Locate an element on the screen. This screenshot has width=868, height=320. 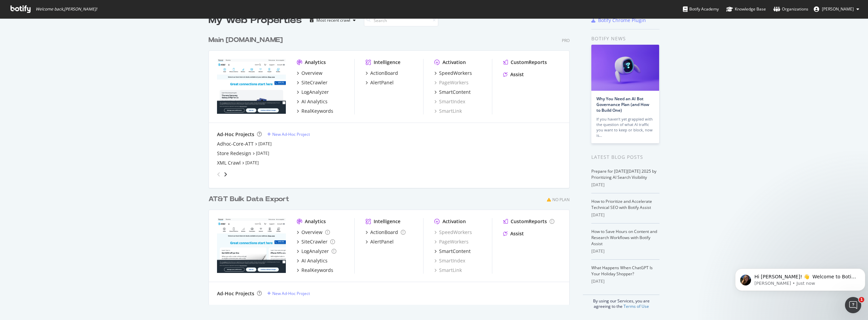
span: Colin Mumma is located at coordinates (837, 9).